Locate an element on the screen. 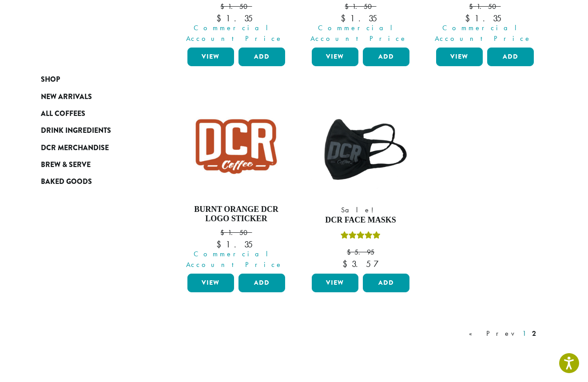  span: Shop is located at coordinates (50, 79).